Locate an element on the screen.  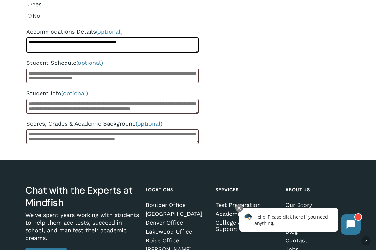
label: Scores, Grades & Academic Background is located at coordinates (112, 124).